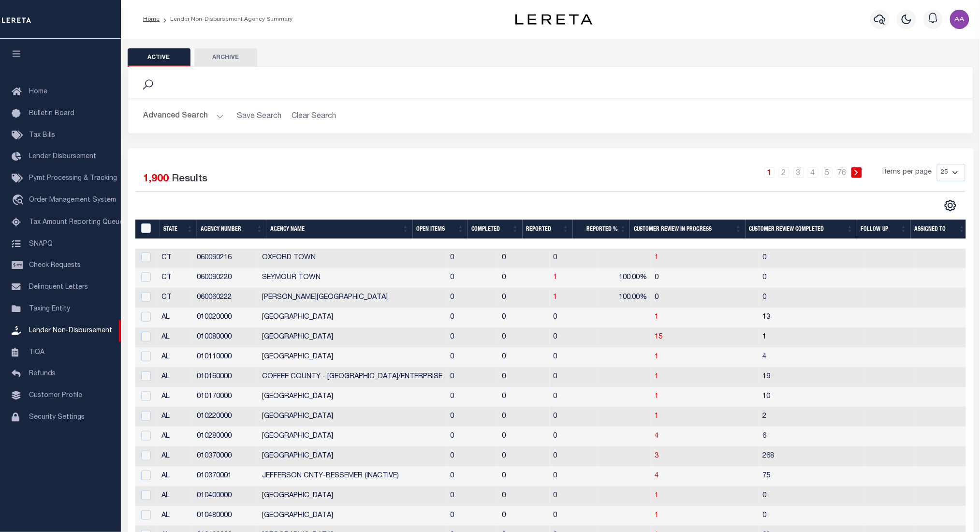 The width and height of the screenshot is (980, 532). Describe the element at coordinates (812, 477) in the screenshot. I see `td: 75` at that location.